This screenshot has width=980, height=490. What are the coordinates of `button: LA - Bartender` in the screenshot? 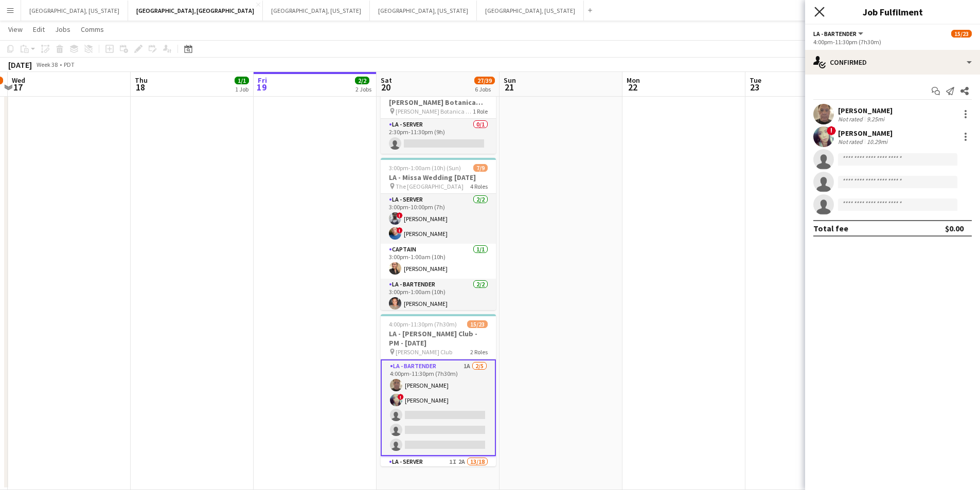 It's located at (839, 34).